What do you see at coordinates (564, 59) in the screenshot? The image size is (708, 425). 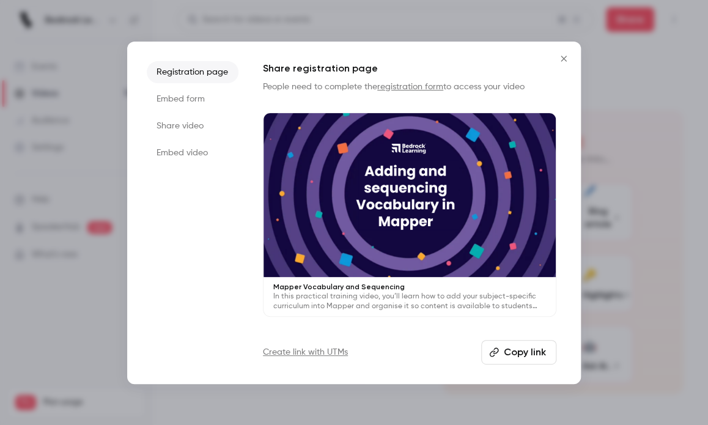 I see `button: Close` at bounding box center [564, 59].